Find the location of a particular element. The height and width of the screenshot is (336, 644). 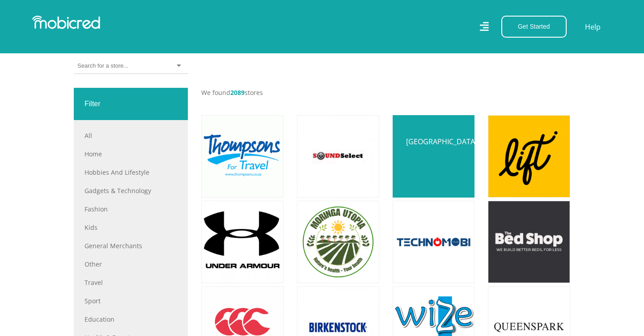

a: Fashion is located at coordinates (131, 209).